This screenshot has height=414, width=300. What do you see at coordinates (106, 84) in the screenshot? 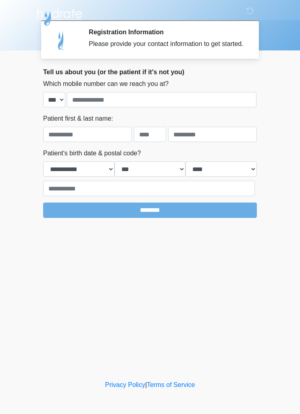
I see `label: Which mobile number can we reach you at?` at bounding box center [106, 84].